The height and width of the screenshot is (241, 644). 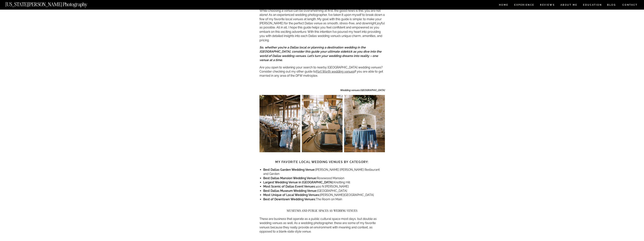 What do you see at coordinates (504, 5) in the screenshot?
I see `nav: HOME` at bounding box center [504, 5].